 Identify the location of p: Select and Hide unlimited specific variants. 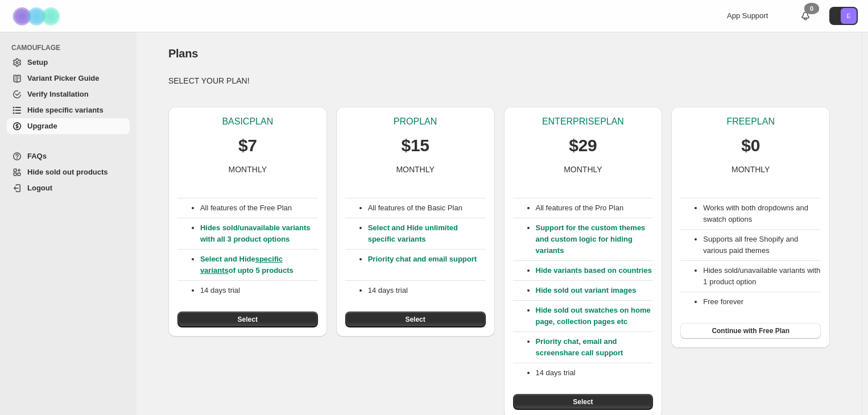
(426, 234).